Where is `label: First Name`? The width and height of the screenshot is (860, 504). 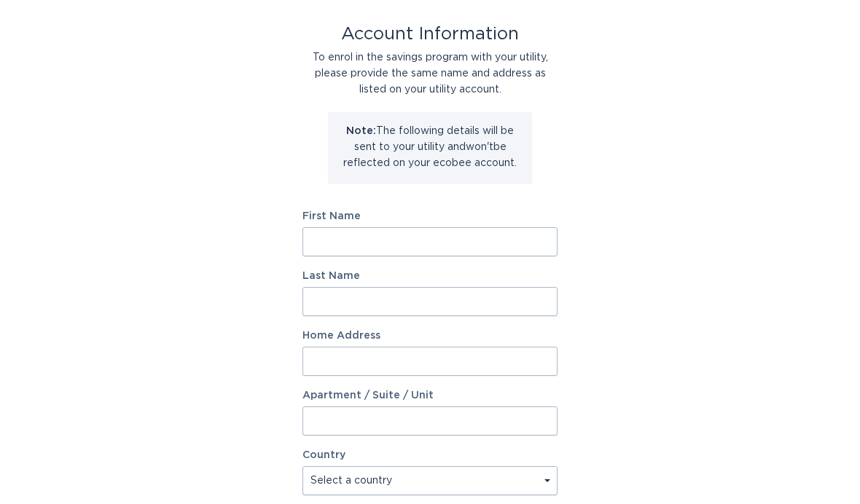
label: First Name is located at coordinates (430, 216).